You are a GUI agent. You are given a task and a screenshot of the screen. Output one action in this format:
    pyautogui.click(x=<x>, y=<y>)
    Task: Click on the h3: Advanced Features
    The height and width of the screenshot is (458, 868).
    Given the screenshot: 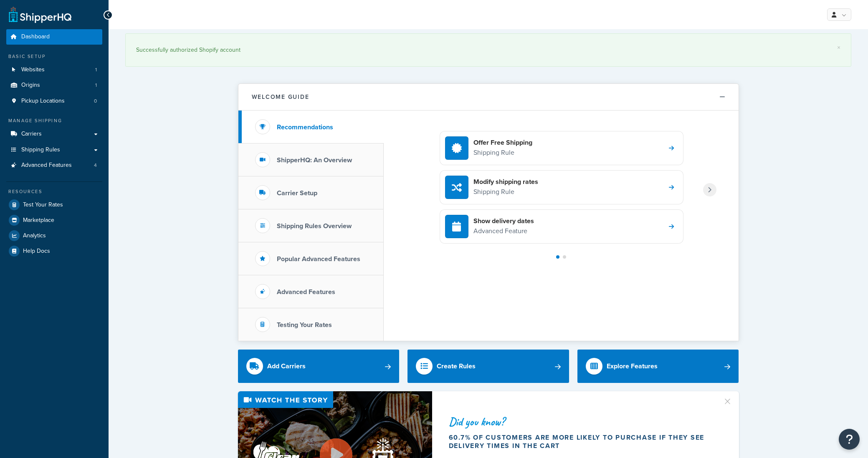 What is the action you would take?
    pyautogui.click(x=306, y=292)
    